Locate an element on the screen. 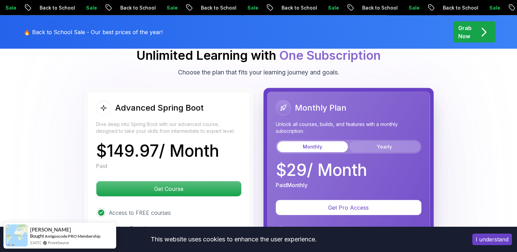 This screenshot has height=252, width=517. span: One Subscription is located at coordinates (330, 55).